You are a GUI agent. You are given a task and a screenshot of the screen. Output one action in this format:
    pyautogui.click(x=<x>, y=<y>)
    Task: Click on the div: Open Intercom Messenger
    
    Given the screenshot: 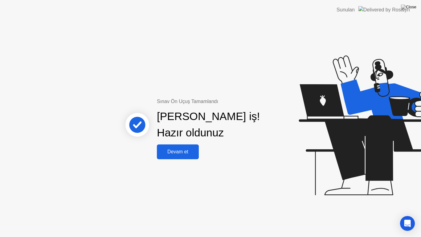 What is the action you would take?
    pyautogui.click(x=407, y=223)
    